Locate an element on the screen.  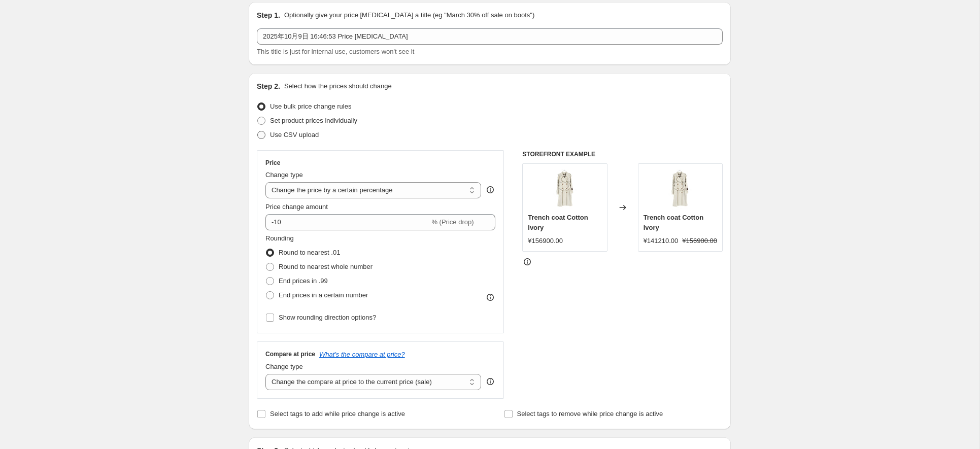
h3: Price is located at coordinates (273, 163).